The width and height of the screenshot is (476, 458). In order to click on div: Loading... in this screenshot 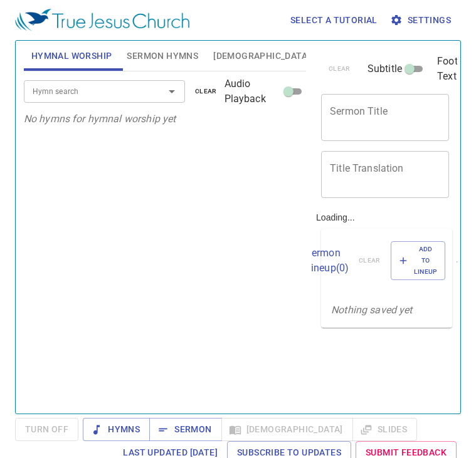, I will do `click(384, 222)`.